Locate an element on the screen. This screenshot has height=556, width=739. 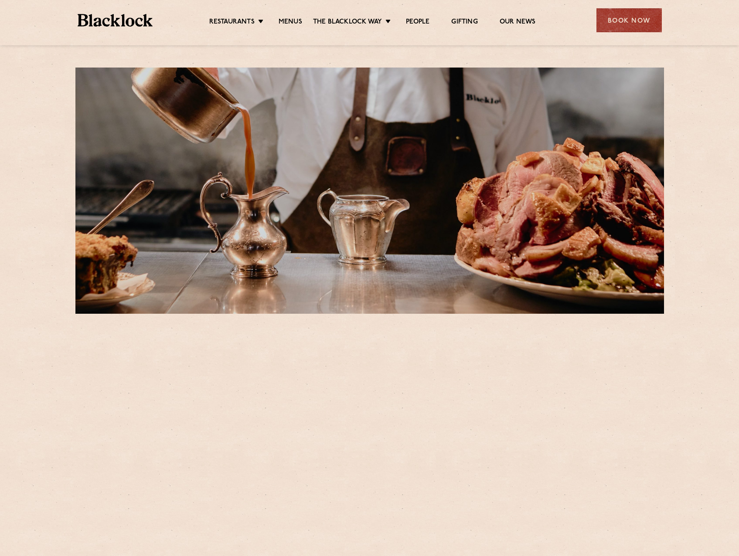
a: People is located at coordinates (418, 23).